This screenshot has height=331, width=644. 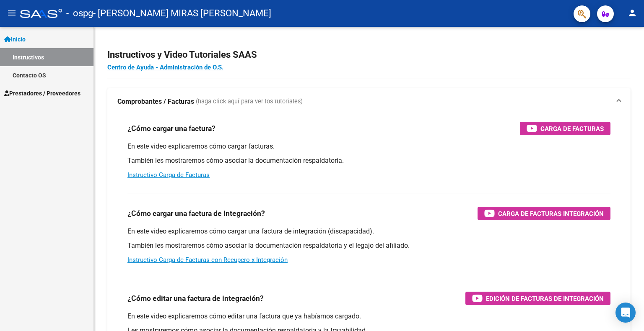 What do you see at coordinates (369, 161) in the screenshot?
I see `p: También les mostraremos cómo asociar la documentación respaldatoria.` at bounding box center [369, 161].